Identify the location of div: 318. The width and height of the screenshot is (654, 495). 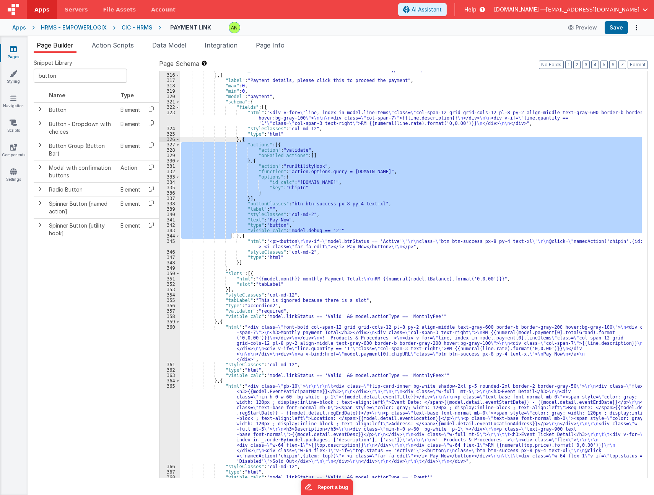
(170, 86).